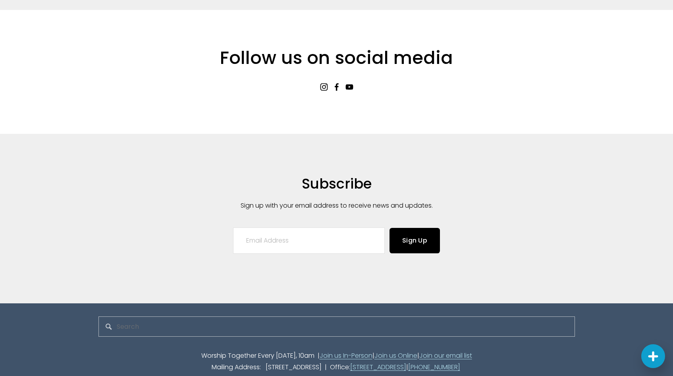  I want to click on input: Email Address, so click(309, 241).